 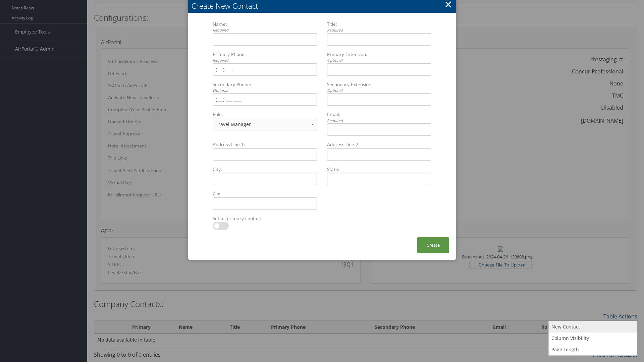 What do you see at coordinates (265, 204) in the screenshot?
I see `input: Zip:` at bounding box center [265, 204].